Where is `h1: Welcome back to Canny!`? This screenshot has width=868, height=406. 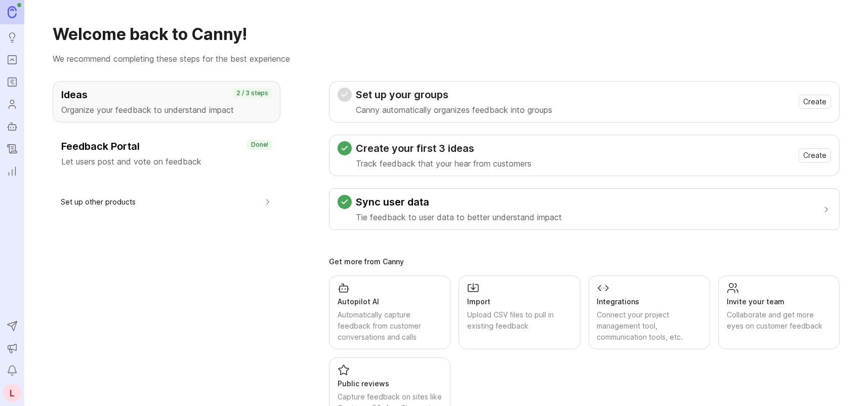 h1: Welcome back to Canny! is located at coordinates (446, 34).